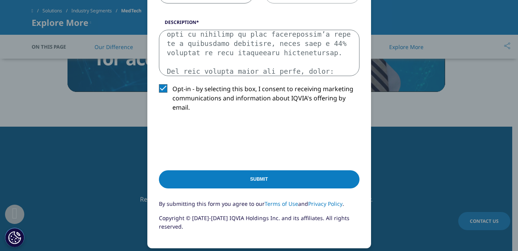 This screenshot has height=251, width=518. I want to click on a: Terms of Use, so click(281, 203).